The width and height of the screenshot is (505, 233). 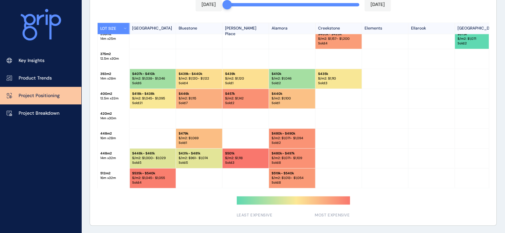 I want to click on p: 400 m2, so click(x=113, y=94).